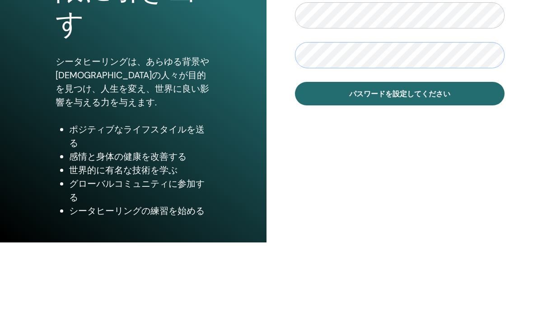  Describe the element at coordinates (140, 227) in the screenshot. I see `li: 感情と身体の健康を改善する` at that location.